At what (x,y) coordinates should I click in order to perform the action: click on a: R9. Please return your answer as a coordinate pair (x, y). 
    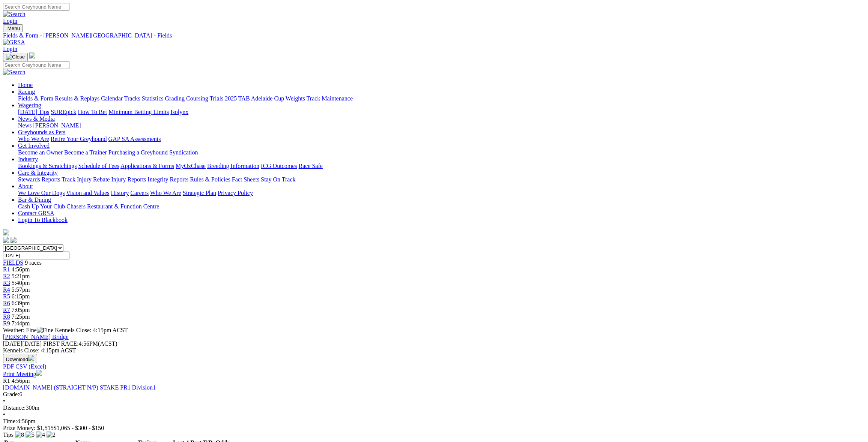
    Looking at the image, I should click on (7, 324).